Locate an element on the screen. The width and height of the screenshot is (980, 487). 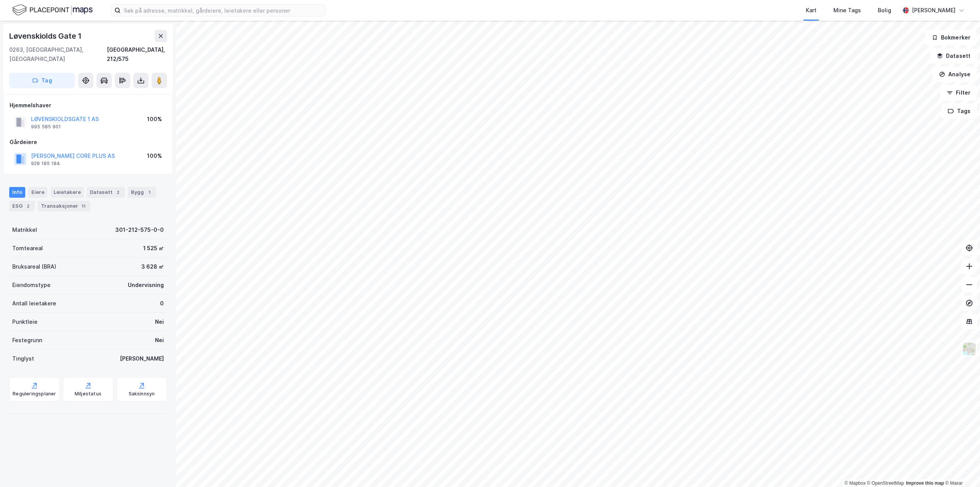
div: Tomteareal is located at coordinates (27, 248).